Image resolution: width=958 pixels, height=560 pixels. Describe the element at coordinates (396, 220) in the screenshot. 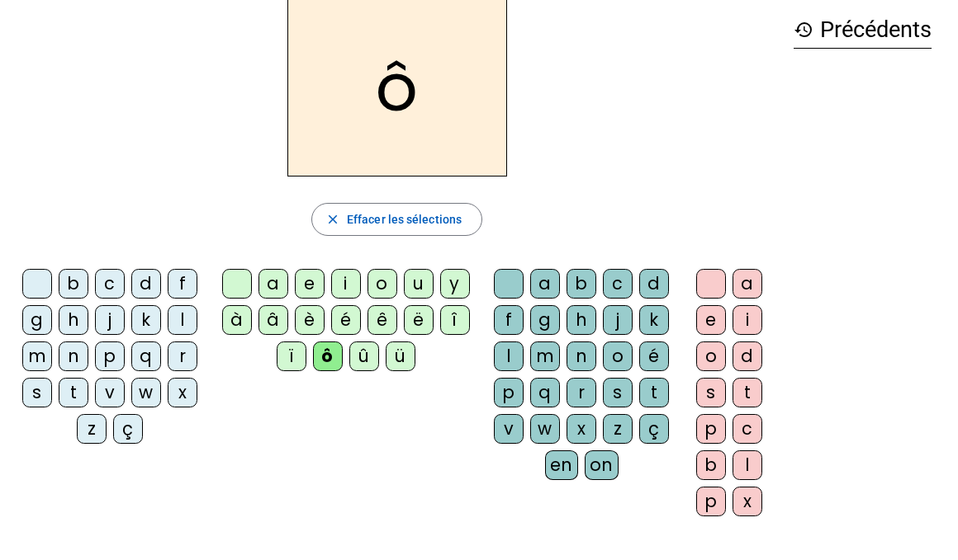

I see `button: Effacer les sélections` at that location.